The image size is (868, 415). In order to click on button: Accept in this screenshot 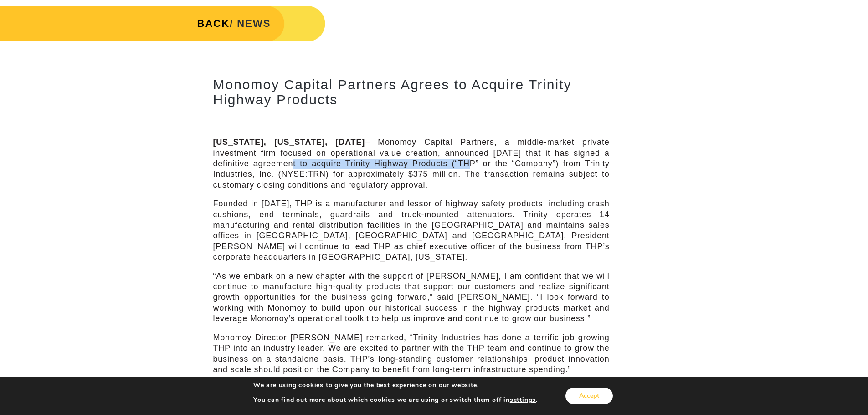, I will do `click(589, 396)`.